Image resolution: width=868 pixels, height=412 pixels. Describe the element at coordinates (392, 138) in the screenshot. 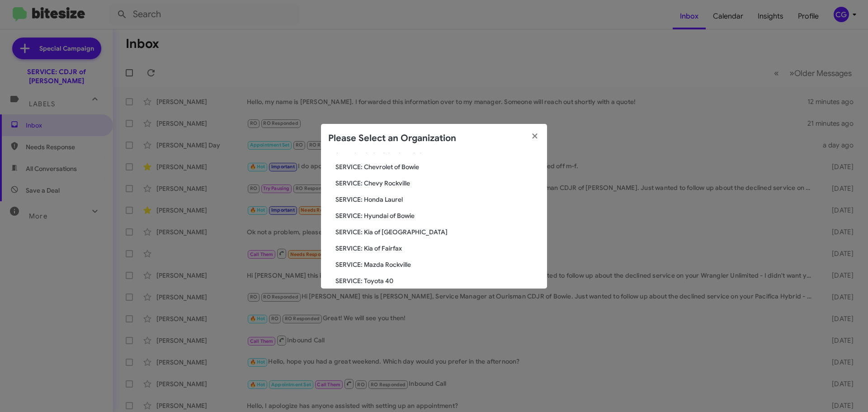

I see `h2: Please Select an Organization` at that location.